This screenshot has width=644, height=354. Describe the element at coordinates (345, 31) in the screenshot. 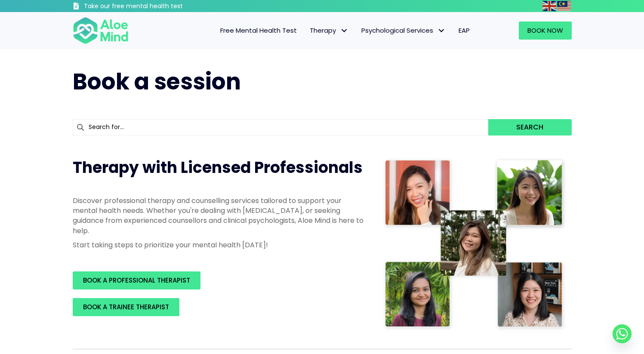

I see `span: Therapy: submenu` at that location.